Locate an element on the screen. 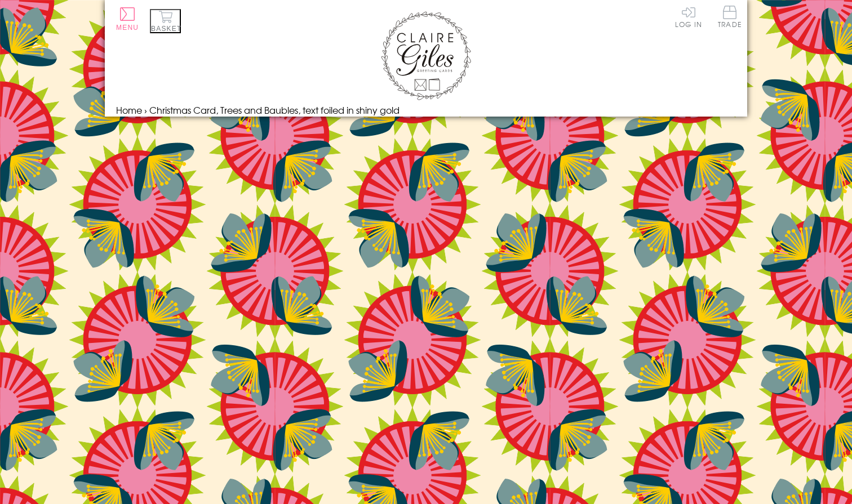  span: Menu is located at coordinates (127, 28).